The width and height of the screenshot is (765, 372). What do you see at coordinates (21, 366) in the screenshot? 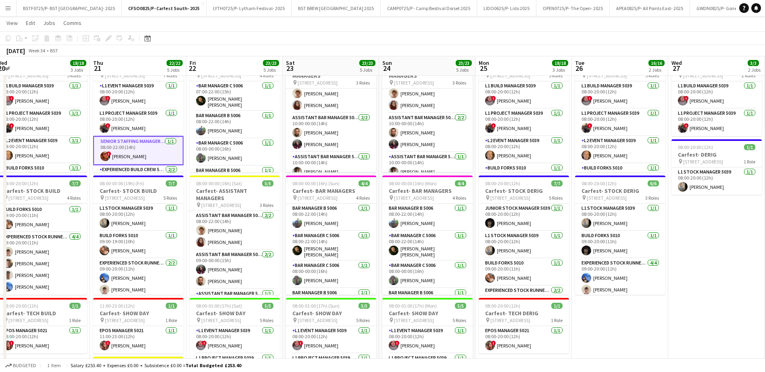
I see `button: Budgeted` at bounding box center [21, 366].